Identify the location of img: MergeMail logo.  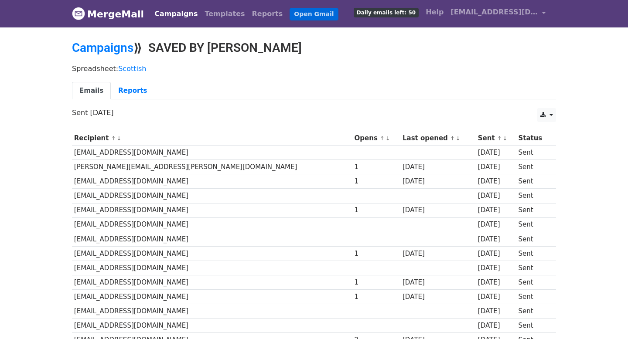
(78, 14).